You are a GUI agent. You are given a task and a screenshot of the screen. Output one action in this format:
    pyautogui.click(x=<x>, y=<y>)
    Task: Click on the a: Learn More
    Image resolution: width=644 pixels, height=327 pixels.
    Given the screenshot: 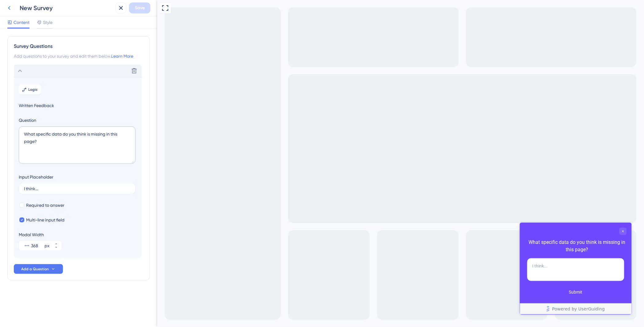 What is the action you would take?
    pyautogui.click(x=123, y=56)
    